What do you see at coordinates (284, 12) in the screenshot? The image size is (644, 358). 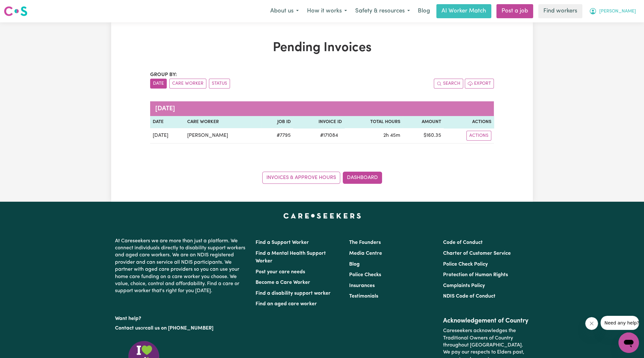 I see `button: About us` at bounding box center [284, 12].